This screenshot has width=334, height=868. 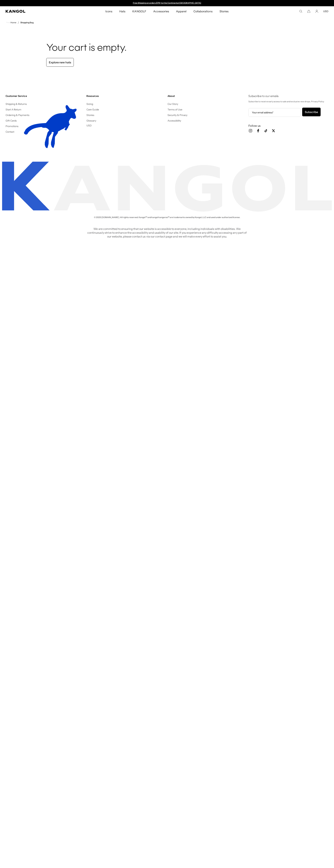 What do you see at coordinates (11, 120) in the screenshot?
I see `a: Gift Cards` at bounding box center [11, 120].